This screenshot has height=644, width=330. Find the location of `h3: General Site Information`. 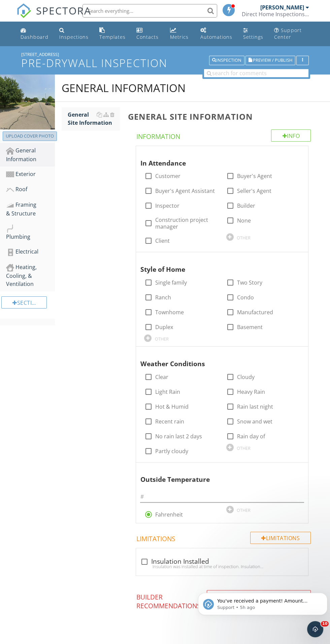

h3: General Site Information is located at coordinates (223, 116).